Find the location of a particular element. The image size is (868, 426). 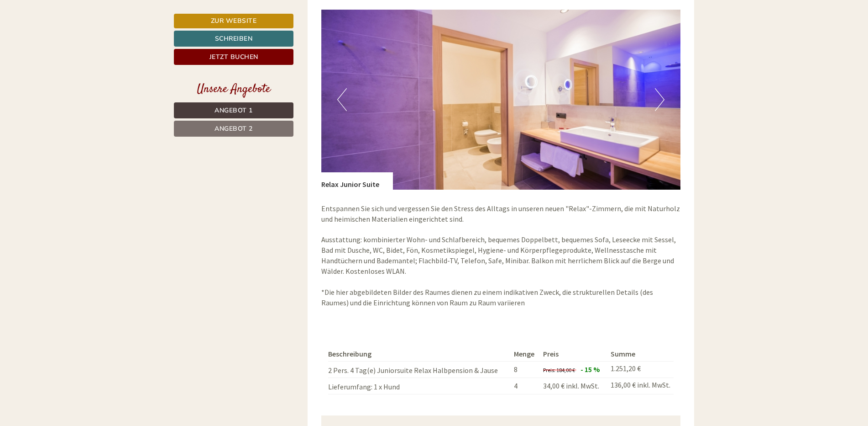

font: Senden is located at coordinates (332, 249).